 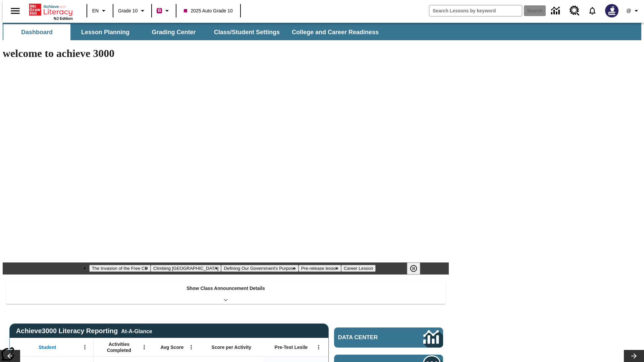 I want to click on span: Grade 10, so click(x=127, y=11).